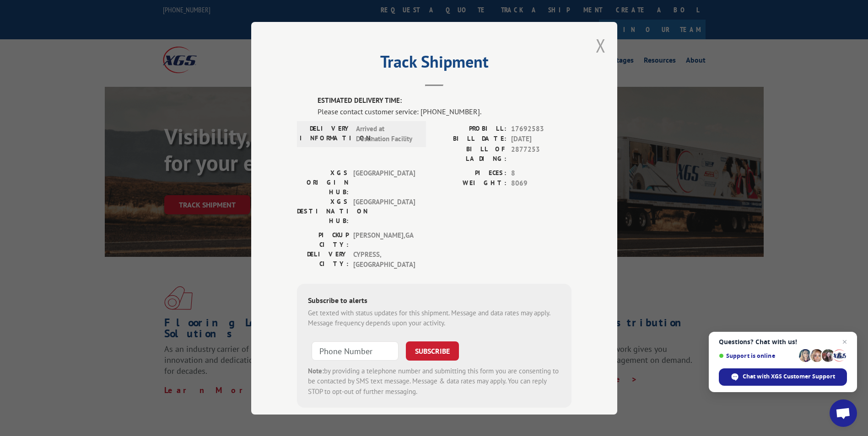 The image size is (868, 436). Describe the element at coordinates (843, 413) in the screenshot. I see `div: Open chat` at that location.